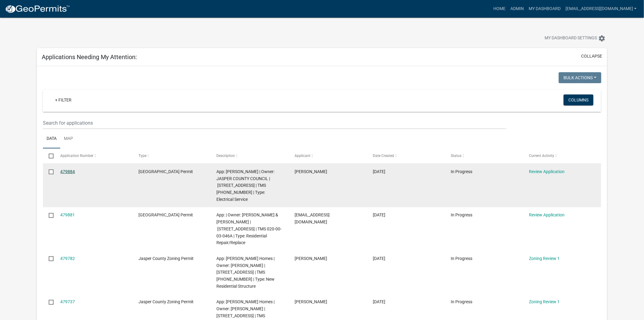 The width and height of the screenshot is (644, 320). I want to click on datatable-header-cell: Applicant, so click(328, 156).